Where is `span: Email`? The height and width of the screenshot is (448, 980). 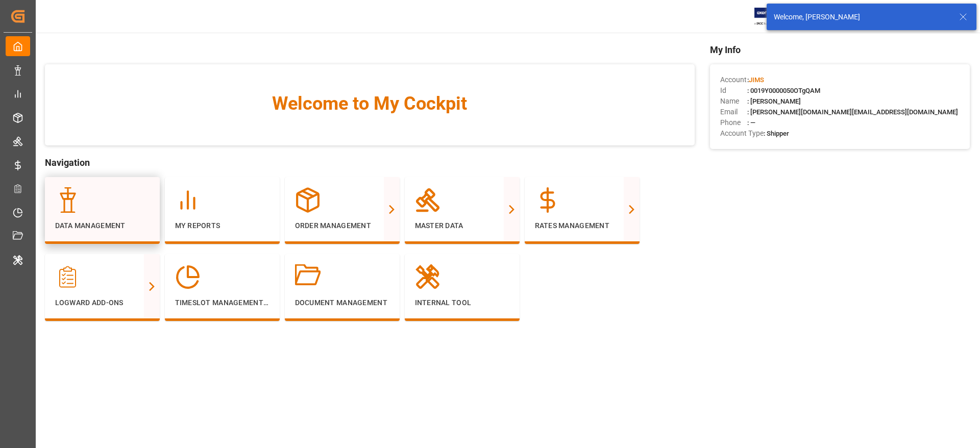 span: Email is located at coordinates (733, 111).